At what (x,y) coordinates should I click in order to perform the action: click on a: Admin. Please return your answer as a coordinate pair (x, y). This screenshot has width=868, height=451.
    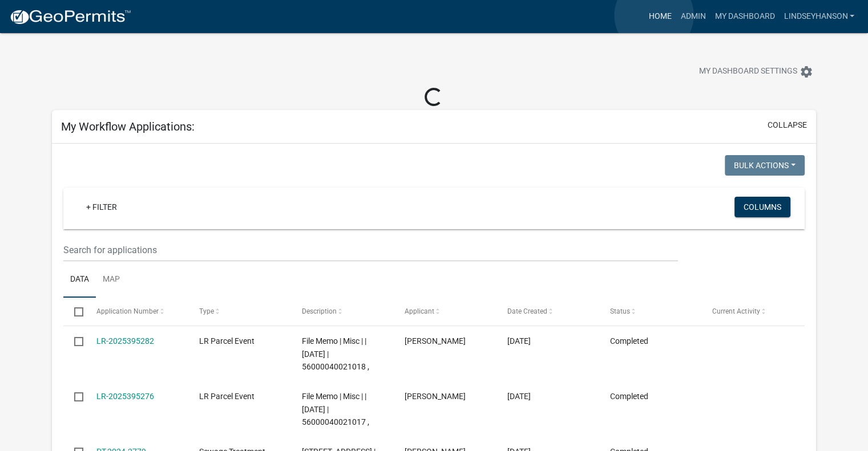
    Looking at the image, I should click on (693, 16).